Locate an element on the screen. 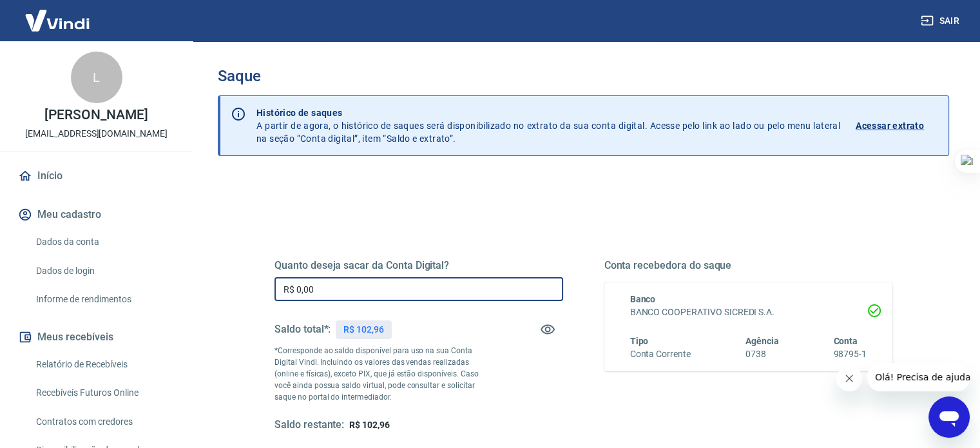 This screenshot has width=980, height=448. p: *Corresponde ao saldo disponível para uso na sua Conta Digital Vindi. Incluindo os valores das ve... is located at coordinates (383, 374).